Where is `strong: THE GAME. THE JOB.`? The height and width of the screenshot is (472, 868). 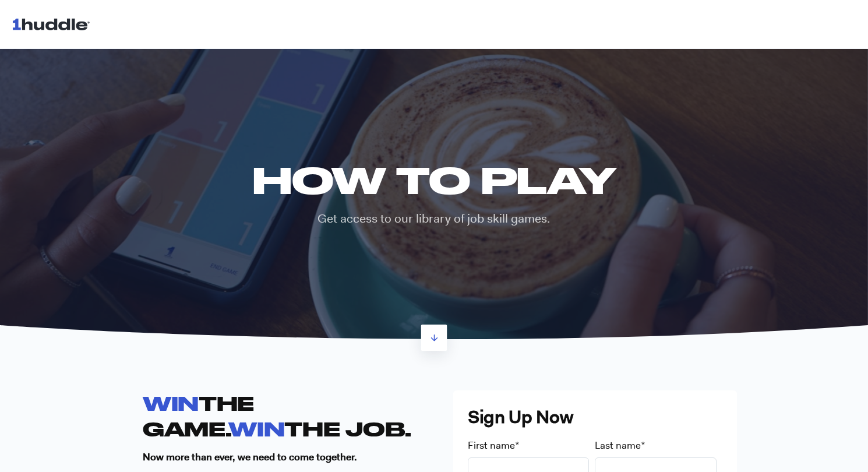 strong: THE GAME. THE JOB. is located at coordinates (276, 415).